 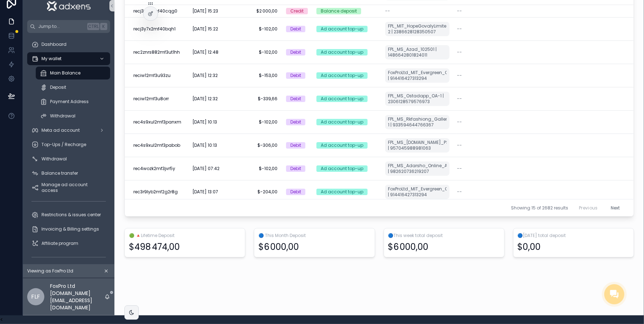 What do you see at coordinates (339, 11) in the screenshot?
I see `div: Balance deposit` at bounding box center [339, 11].